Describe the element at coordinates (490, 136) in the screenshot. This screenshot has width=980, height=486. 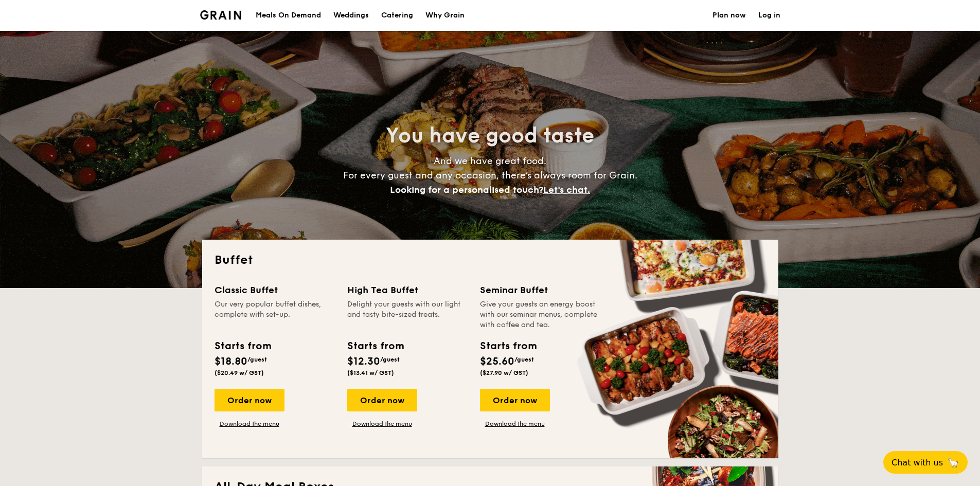
I see `span: You have good taste` at that location.